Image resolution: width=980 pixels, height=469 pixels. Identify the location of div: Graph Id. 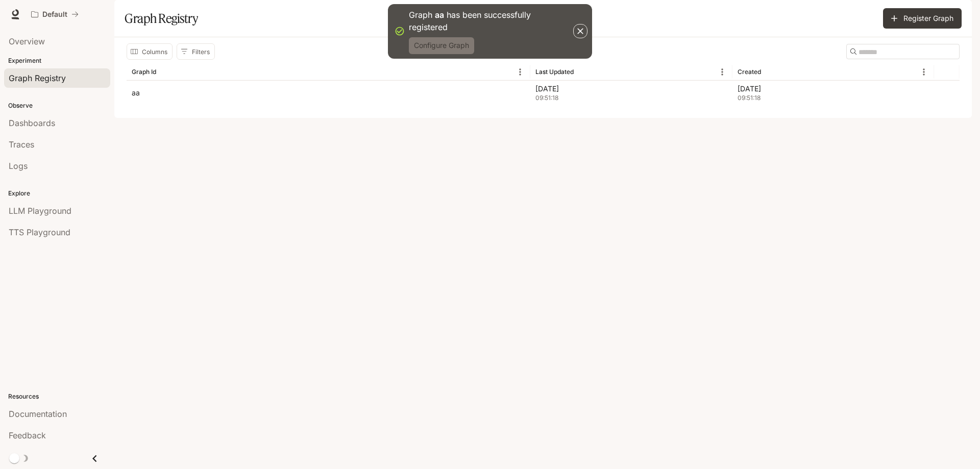
(144, 71).